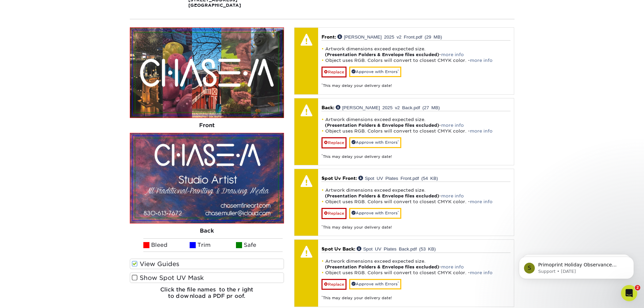  Describe the element at coordinates (398, 178) in the screenshot. I see `a: Spot UV Plates Front.pdf (54 KB)` at that location.